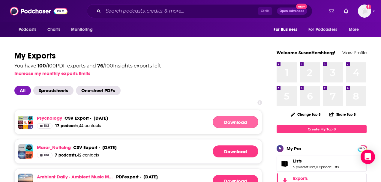  Describe the element at coordinates (23, 91) in the screenshot. I see `span: All` at that location.